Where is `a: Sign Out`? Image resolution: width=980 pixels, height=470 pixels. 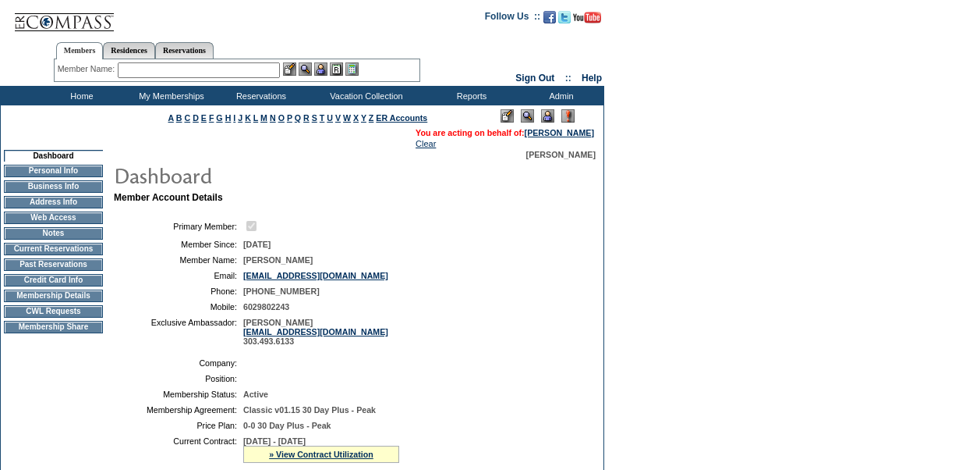
a: Sign Out is located at coordinates (535, 78).